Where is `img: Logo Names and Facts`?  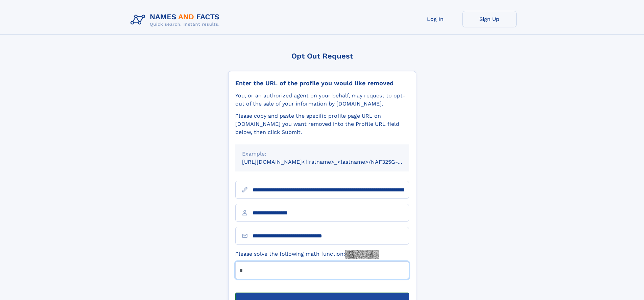 img: Logo Names and Facts is located at coordinates (176, 20).